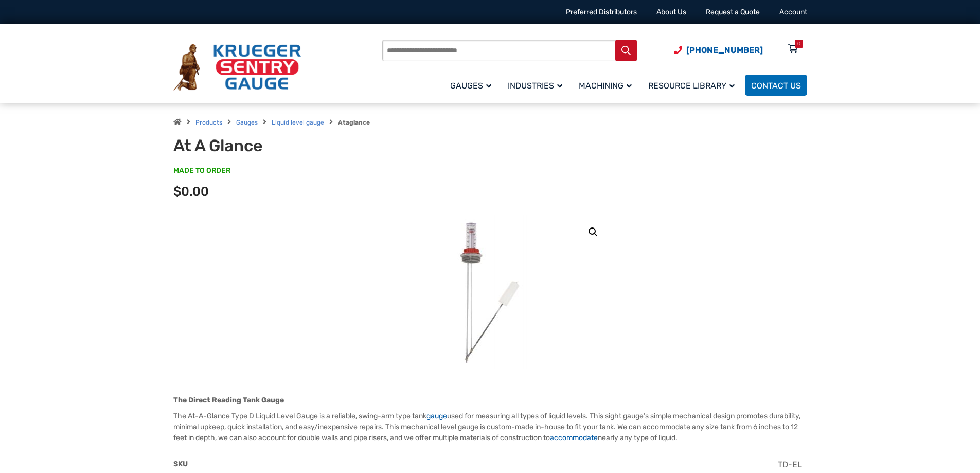 This screenshot has width=980, height=473. I want to click on a: Resource Library, so click(693, 85).